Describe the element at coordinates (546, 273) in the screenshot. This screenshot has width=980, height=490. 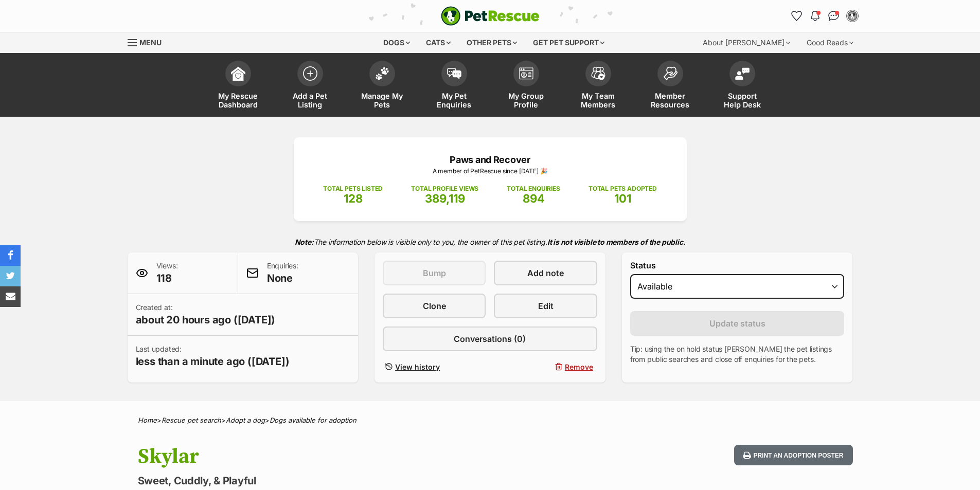
I see `a: Add note` at that location.